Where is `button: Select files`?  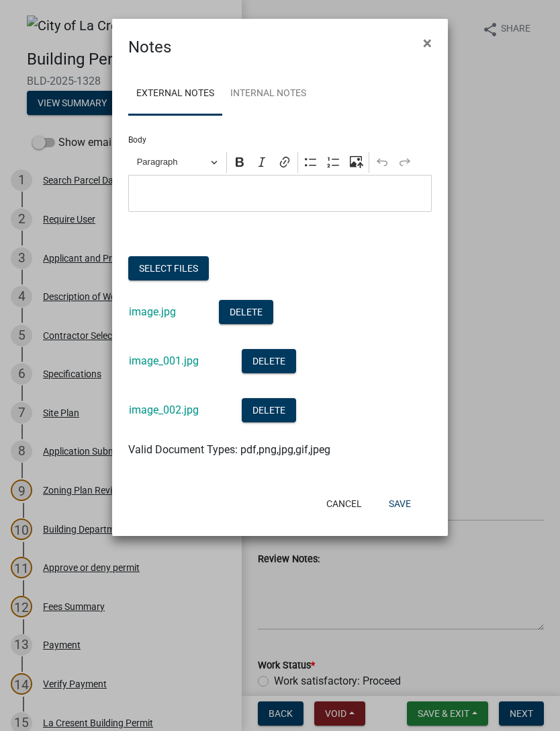 button: Select files is located at coordinates (169, 268).